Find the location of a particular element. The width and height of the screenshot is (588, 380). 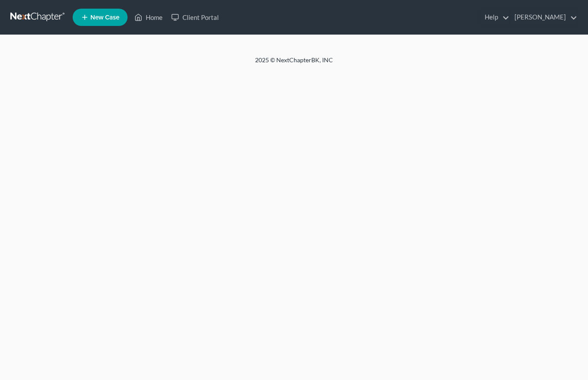

a: Client Portal is located at coordinates (195, 18).